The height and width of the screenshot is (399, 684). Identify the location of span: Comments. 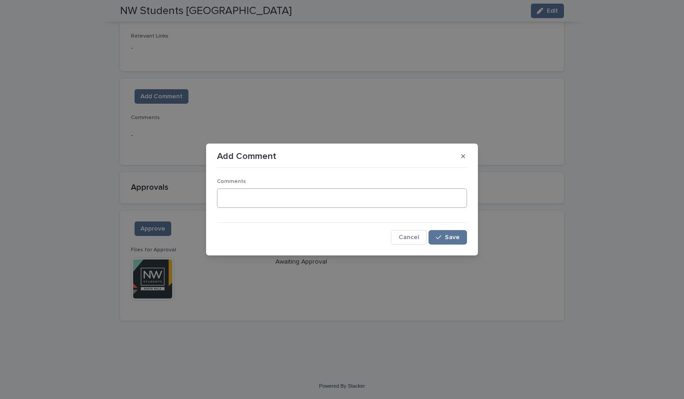
(231, 182).